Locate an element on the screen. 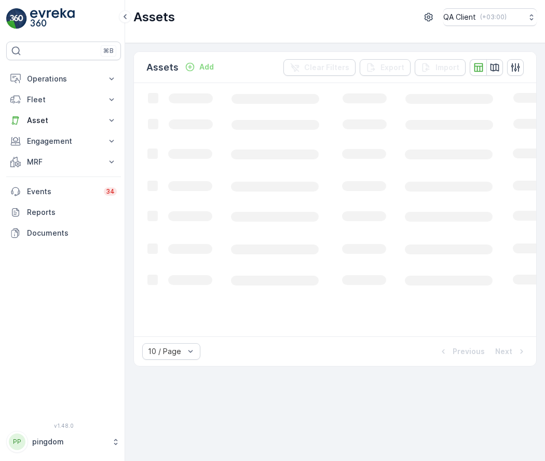 The width and height of the screenshot is (545, 461). p: Asset is located at coordinates (63, 120).